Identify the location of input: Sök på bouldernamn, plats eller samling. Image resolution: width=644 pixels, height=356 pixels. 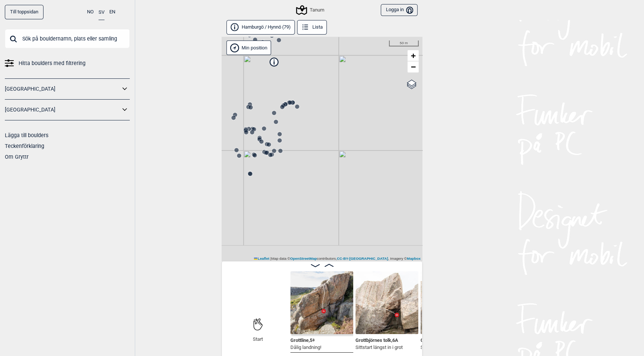
(67, 39).